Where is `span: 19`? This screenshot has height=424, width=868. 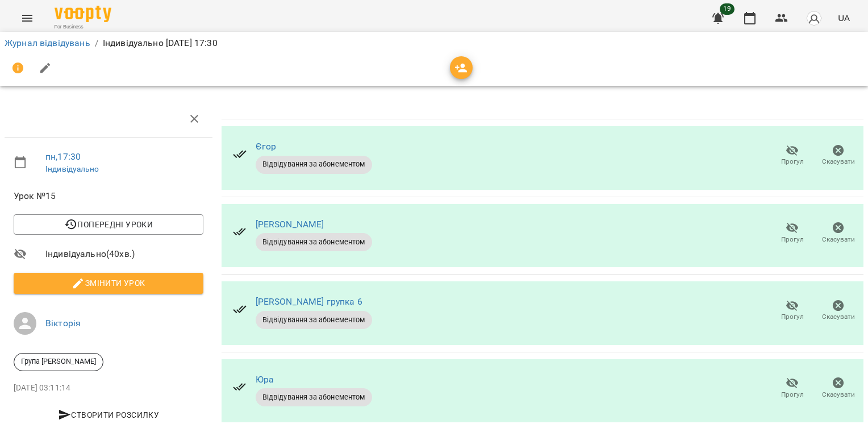 span: 19 is located at coordinates (727, 9).